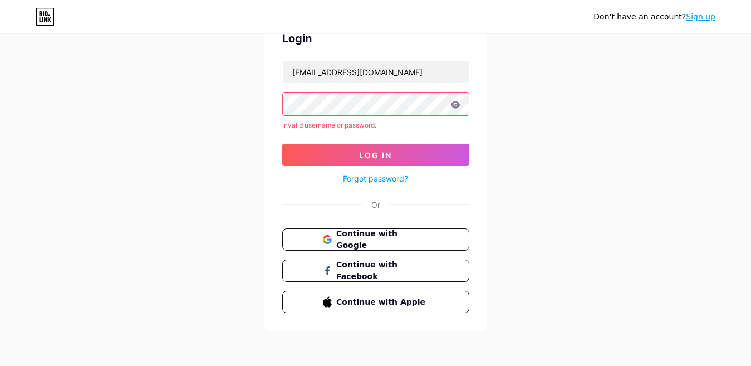 This screenshot has height=366, width=751. What do you see at coordinates (376, 72) in the screenshot?
I see `input: Username` at bounding box center [376, 72].